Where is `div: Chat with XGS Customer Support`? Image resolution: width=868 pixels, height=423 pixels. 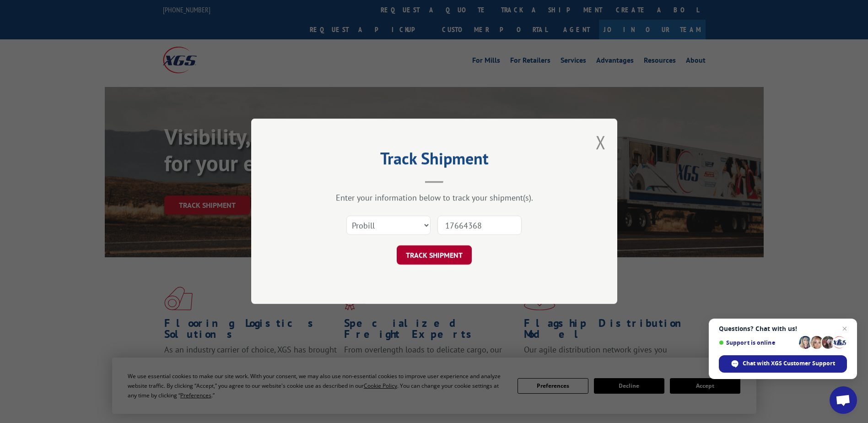
div: Chat with XGS Customer Support is located at coordinates (783, 364).